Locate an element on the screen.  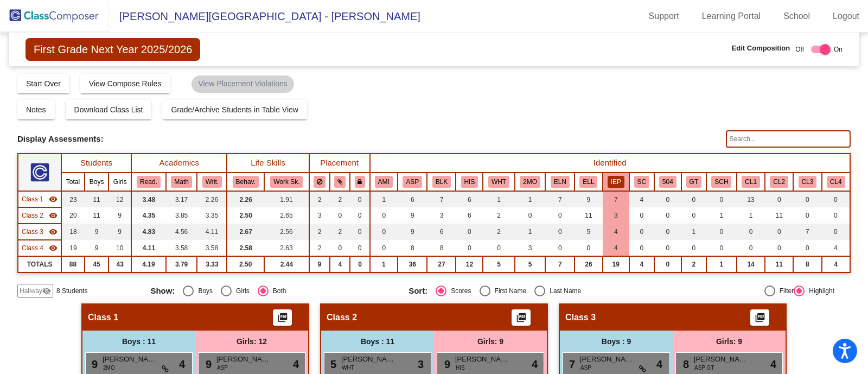
span: Class 4 is located at coordinates (32, 248).